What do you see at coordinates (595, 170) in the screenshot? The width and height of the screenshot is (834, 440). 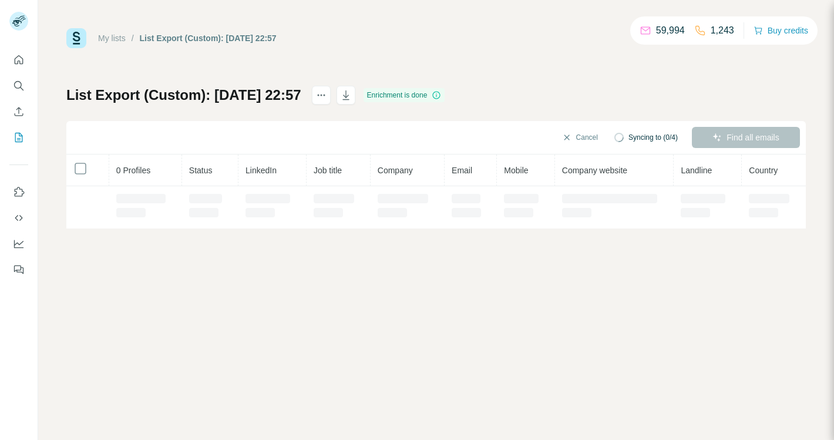 I see `span: Company website` at bounding box center [595, 170].